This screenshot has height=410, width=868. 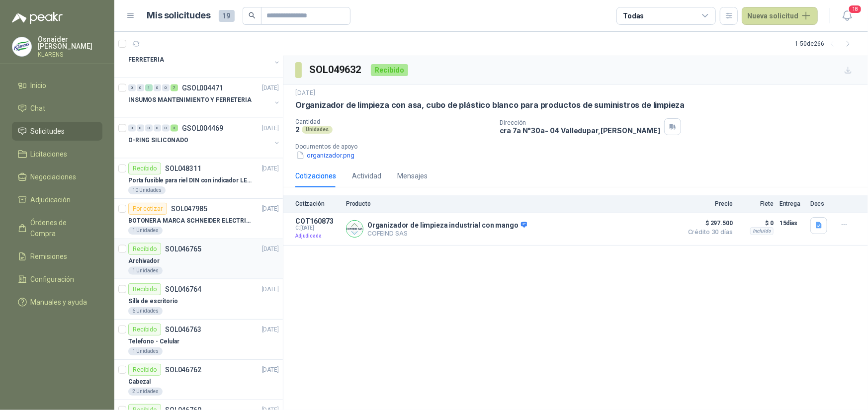 I want to click on p: COFEIND SAS, so click(x=447, y=233).